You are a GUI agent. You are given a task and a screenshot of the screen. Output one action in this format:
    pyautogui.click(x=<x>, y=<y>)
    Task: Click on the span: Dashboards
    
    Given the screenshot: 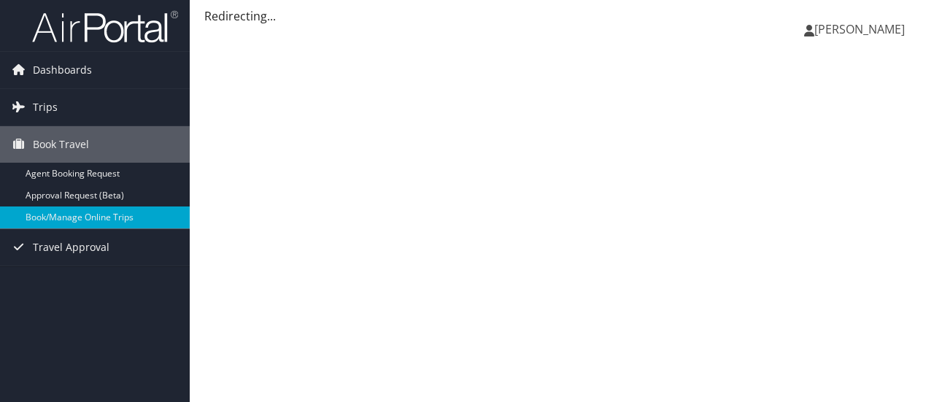 What is the action you would take?
    pyautogui.click(x=62, y=70)
    